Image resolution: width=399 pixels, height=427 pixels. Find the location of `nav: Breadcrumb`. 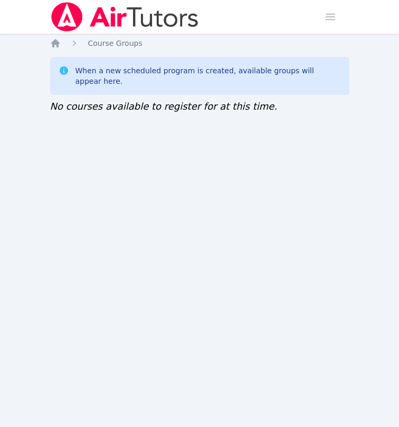

nav: Breadcrumb is located at coordinates (199, 43).